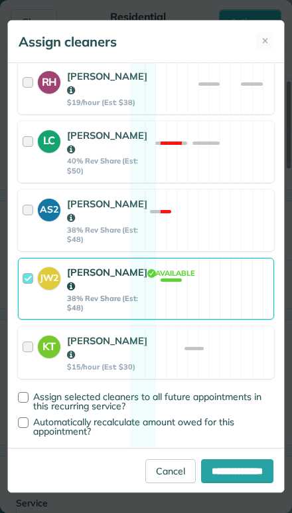  What do you see at coordinates (68, 42) in the screenshot?
I see `h5: Assign cleaners` at bounding box center [68, 42].